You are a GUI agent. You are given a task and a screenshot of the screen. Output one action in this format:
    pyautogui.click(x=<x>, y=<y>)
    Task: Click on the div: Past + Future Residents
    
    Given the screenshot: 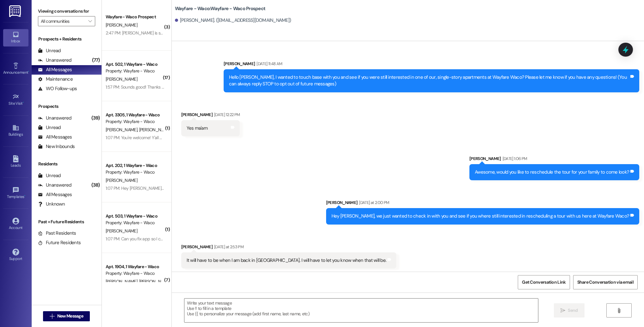 What is the action you would take?
    pyautogui.click(x=66, y=222)
    